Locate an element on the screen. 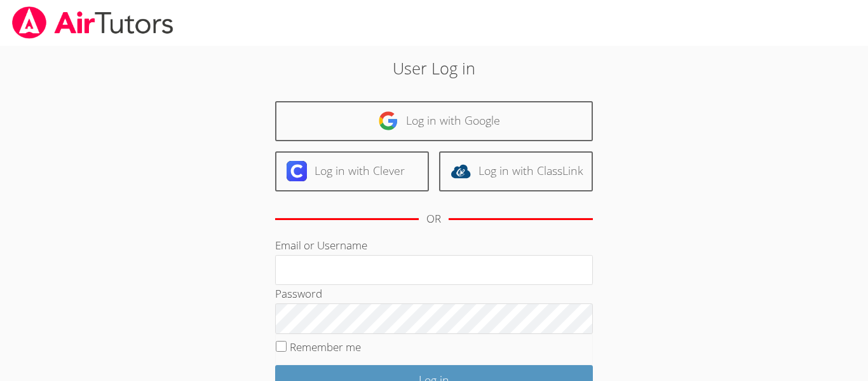 The height and width of the screenshot is (381, 868). a: Log in with Clever is located at coordinates (352, 171).